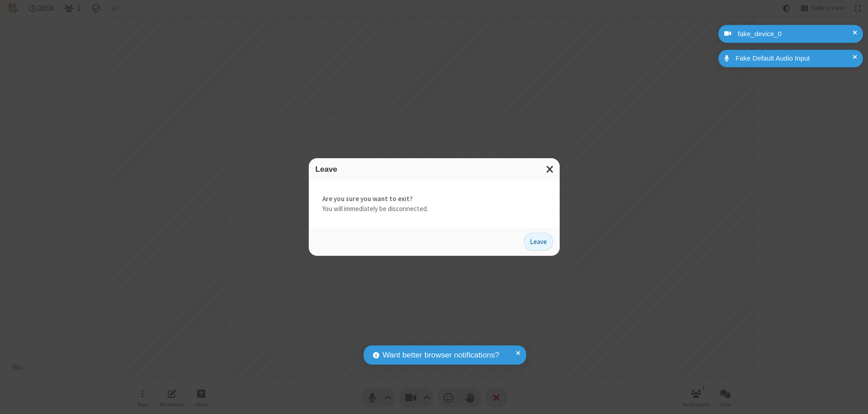  I want to click on span: Want better browser notifications?, so click(441, 356).